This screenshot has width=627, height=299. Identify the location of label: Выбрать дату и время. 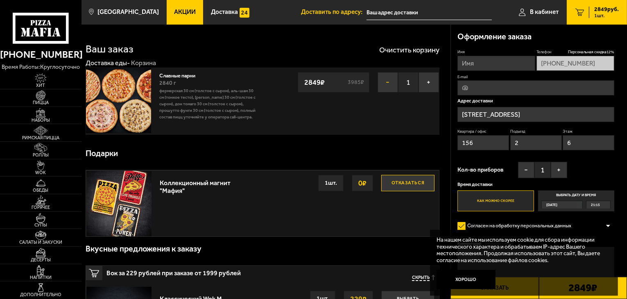
(577, 201).